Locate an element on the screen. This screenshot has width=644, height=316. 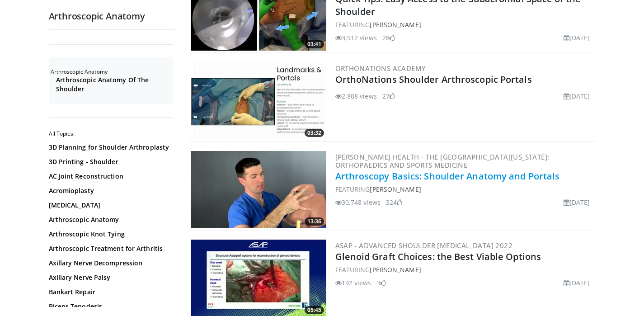
a: Axillary Nerve Decompression is located at coordinates (110, 263).